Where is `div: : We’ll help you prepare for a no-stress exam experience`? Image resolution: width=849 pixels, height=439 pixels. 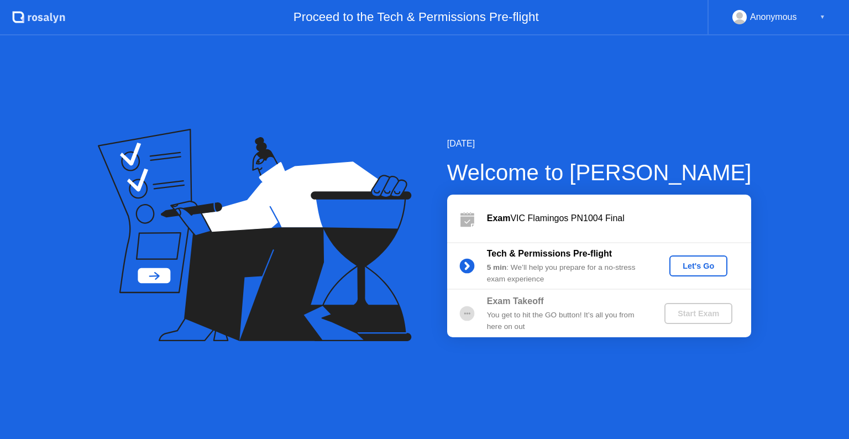 div: : We’ll help you prepare for a no-stress exam experience is located at coordinates (567, 273).